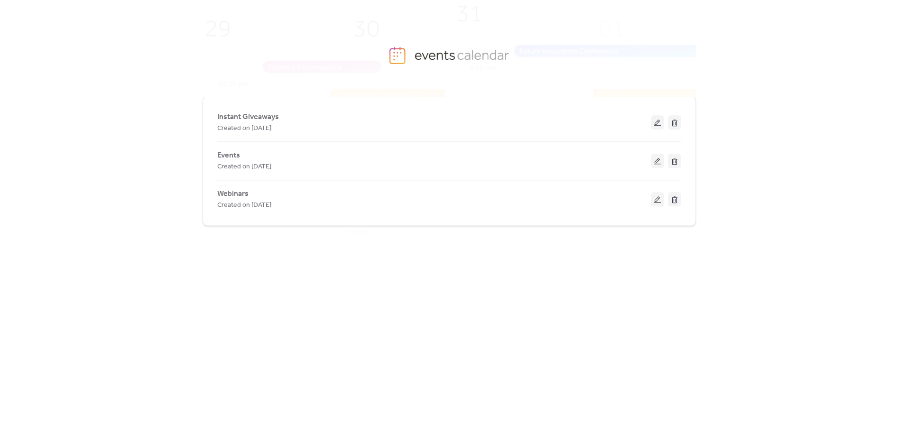 This screenshot has width=898, height=426. I want to click on span: Instant Giveaways, so click(248, 117).